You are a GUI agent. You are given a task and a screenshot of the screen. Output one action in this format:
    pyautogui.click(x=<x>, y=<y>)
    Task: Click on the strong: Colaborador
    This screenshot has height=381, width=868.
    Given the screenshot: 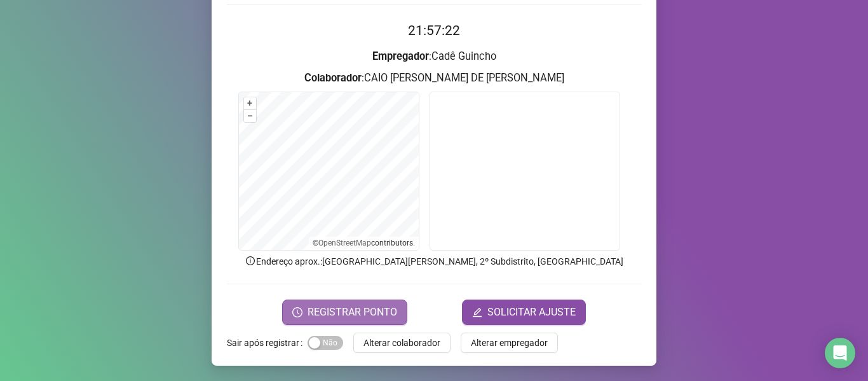 What is the action you would take?
    pyautogui.click(x=333, y=78)
    